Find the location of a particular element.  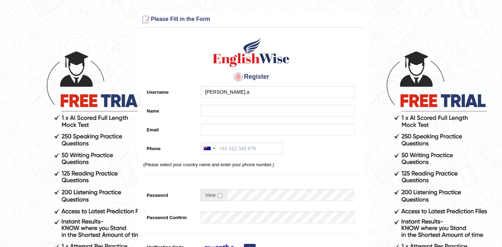

label: Name is located at coordinates (170, 110).